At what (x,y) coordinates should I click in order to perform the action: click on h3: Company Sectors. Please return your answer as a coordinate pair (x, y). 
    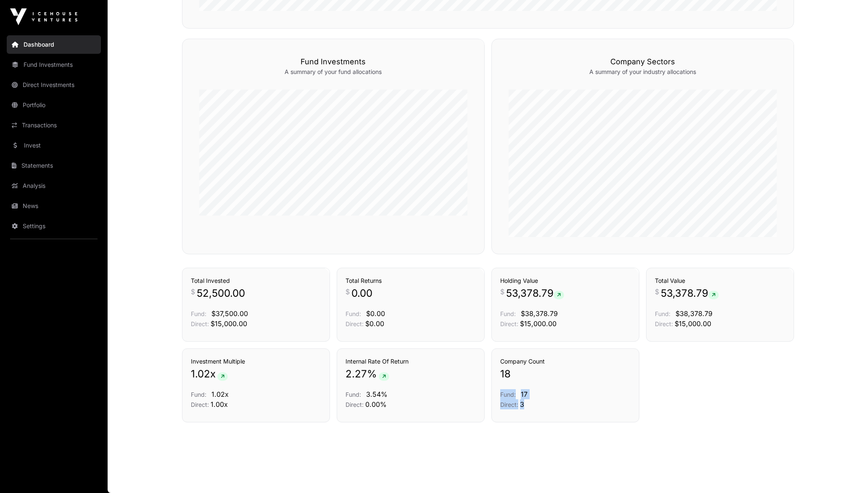
    Looking at the image, I should click on (643, 62).